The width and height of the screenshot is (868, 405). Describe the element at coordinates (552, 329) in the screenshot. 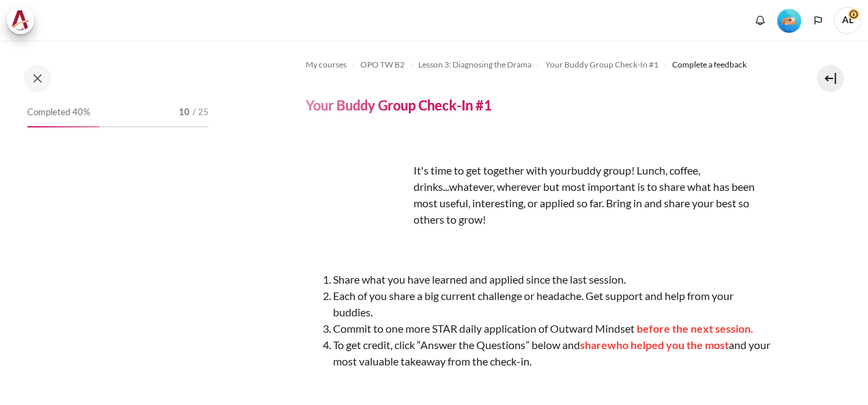

I see `li: Commit to one more STAR daily application of Outward Mindset` at that location.